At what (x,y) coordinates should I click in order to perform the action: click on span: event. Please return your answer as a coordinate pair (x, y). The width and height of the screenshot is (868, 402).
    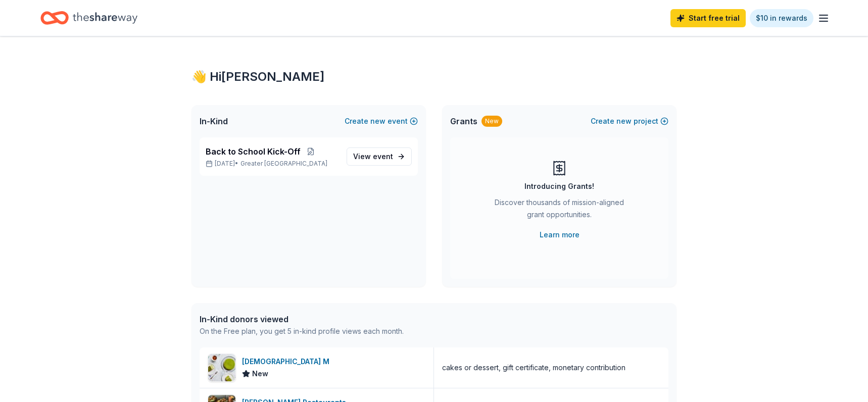
    Looking at the image, I should click on (383, 156).